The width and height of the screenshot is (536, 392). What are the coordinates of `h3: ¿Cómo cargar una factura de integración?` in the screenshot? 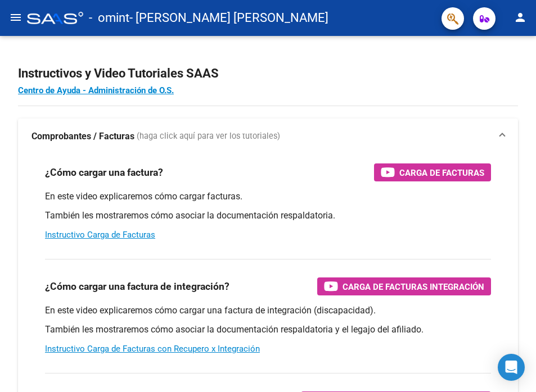 It's located at (137, 286).